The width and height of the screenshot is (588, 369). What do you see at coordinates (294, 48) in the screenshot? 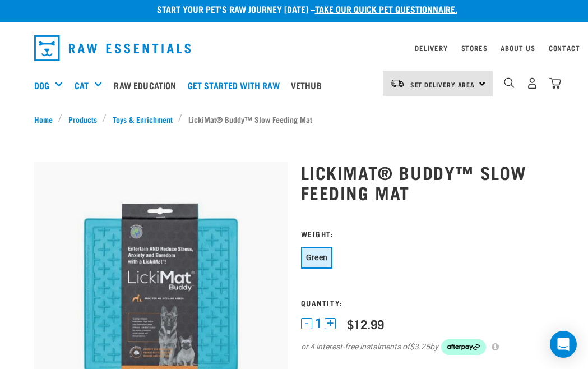
I see `nav: dropdown navigation` at bounding box center [294, 48].